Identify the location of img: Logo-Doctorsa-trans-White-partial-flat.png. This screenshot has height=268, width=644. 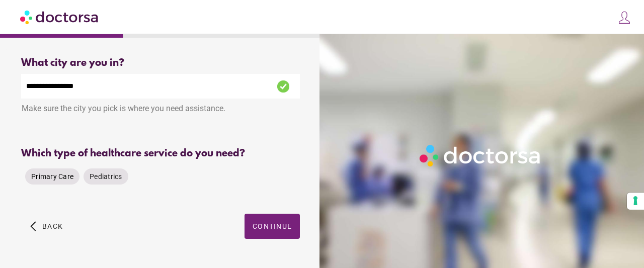
(480, 155).